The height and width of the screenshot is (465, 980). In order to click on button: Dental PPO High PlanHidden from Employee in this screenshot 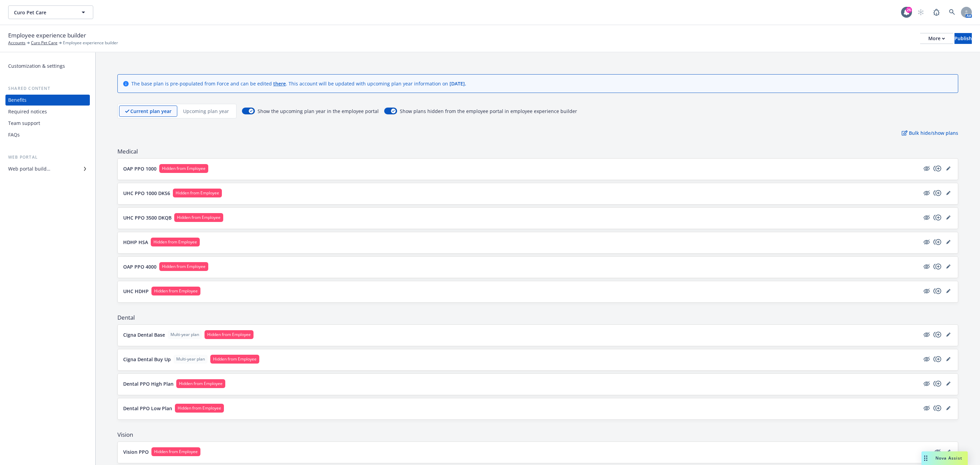, I will do `click(522, 383)`.